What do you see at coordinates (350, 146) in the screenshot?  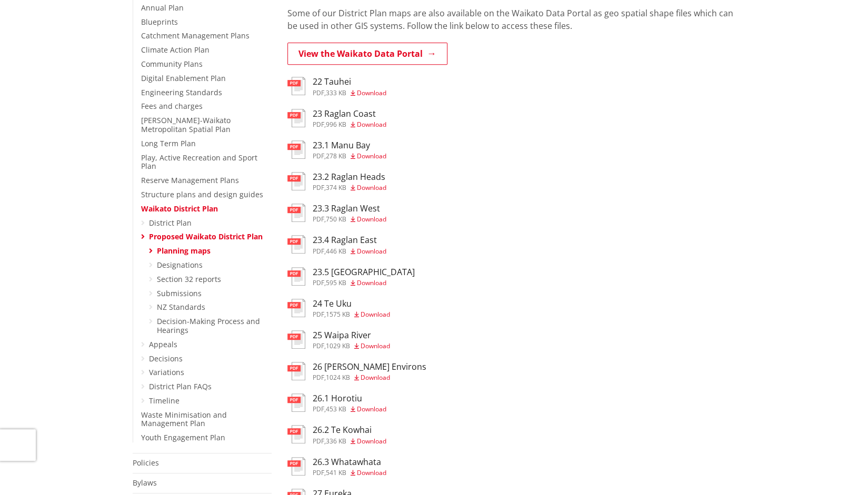 I see `h3: 23.1 Manu Bay` at bounding box center [350, 146].